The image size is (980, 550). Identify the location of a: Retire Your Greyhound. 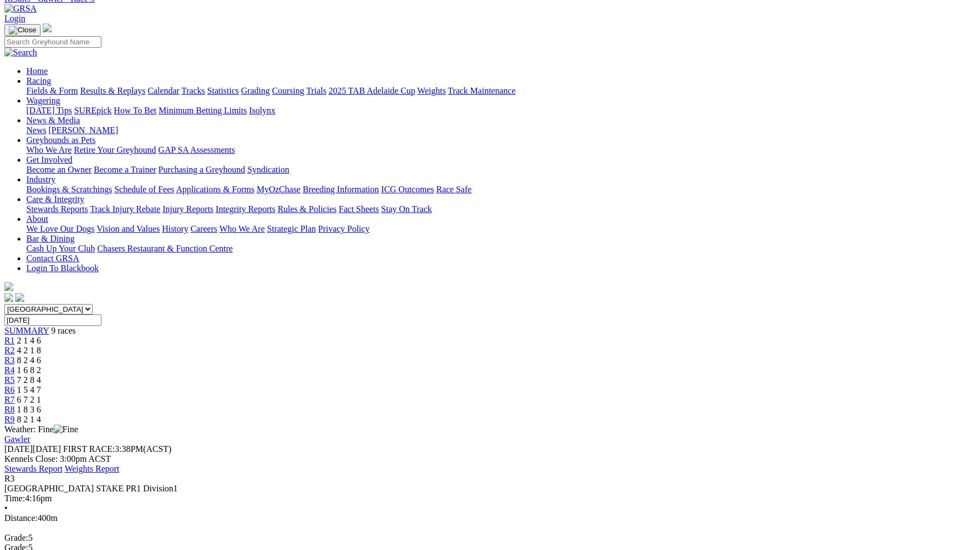
(115, 150).